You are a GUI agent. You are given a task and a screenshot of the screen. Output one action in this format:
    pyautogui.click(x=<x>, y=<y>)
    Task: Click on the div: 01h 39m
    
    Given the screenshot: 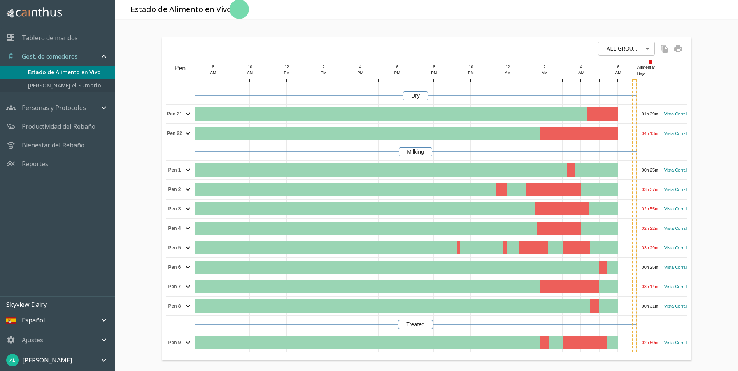 What is the action you would take?
    pyautogui.click(x=651, y=114)
    